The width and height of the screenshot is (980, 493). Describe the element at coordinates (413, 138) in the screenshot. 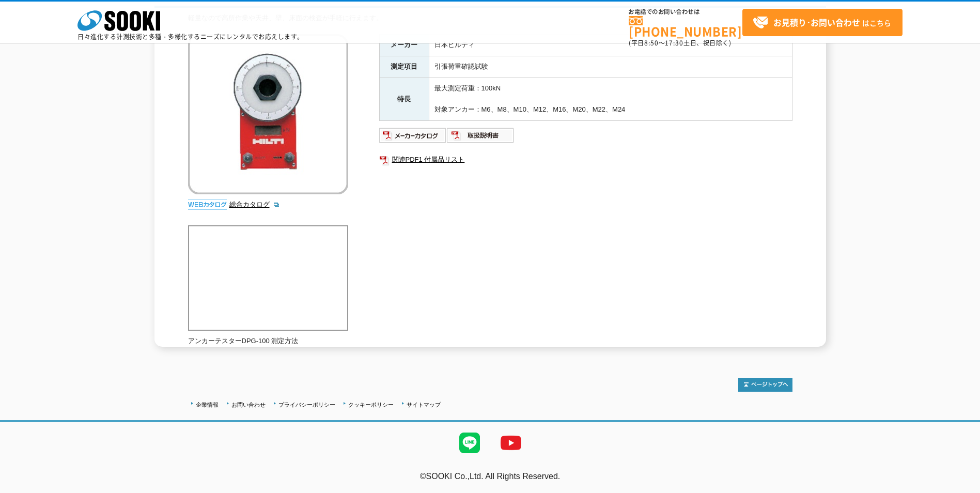

I see `a: メーカーカタログ` at that location.